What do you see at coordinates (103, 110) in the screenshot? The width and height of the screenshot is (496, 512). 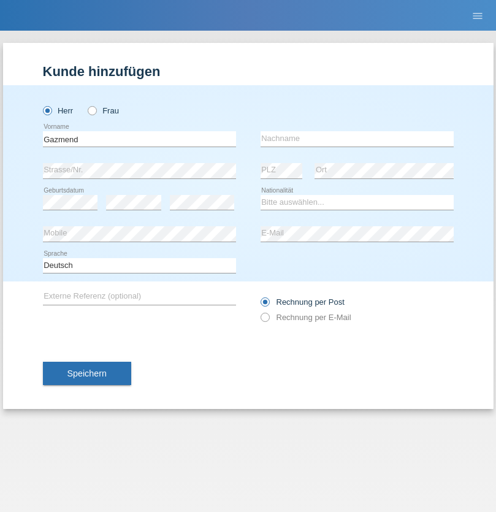 I see `label: Frau` at bounding box center [103, 110].